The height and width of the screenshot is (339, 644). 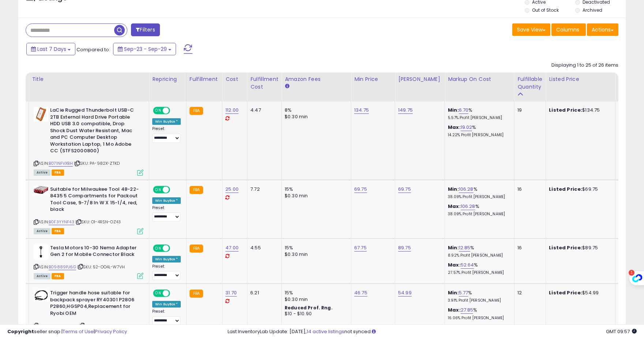 What do you see at coordinates (93, 49) in the screenshot?
I see `span: Compared to:` at bounding box center [93, 49].